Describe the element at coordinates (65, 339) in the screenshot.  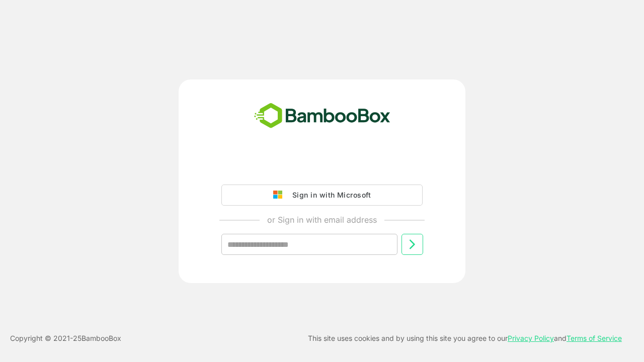
I see `p: Copyright © 2021- 25 BambooBox` at that location.